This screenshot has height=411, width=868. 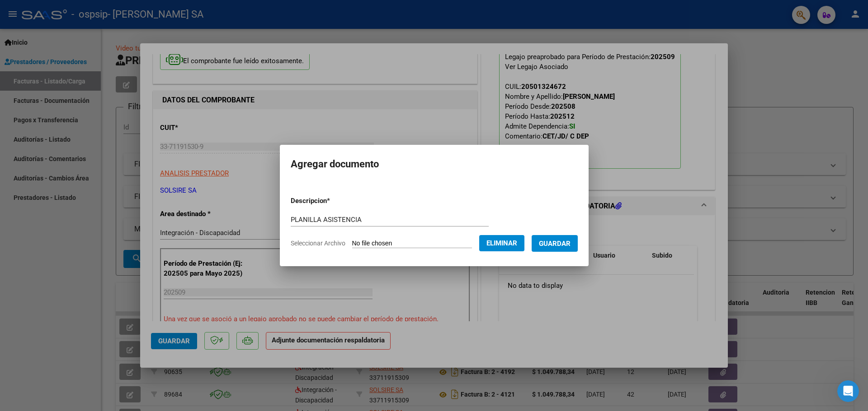 I want to click on button: Eliminar, so click(x=502, y=244).